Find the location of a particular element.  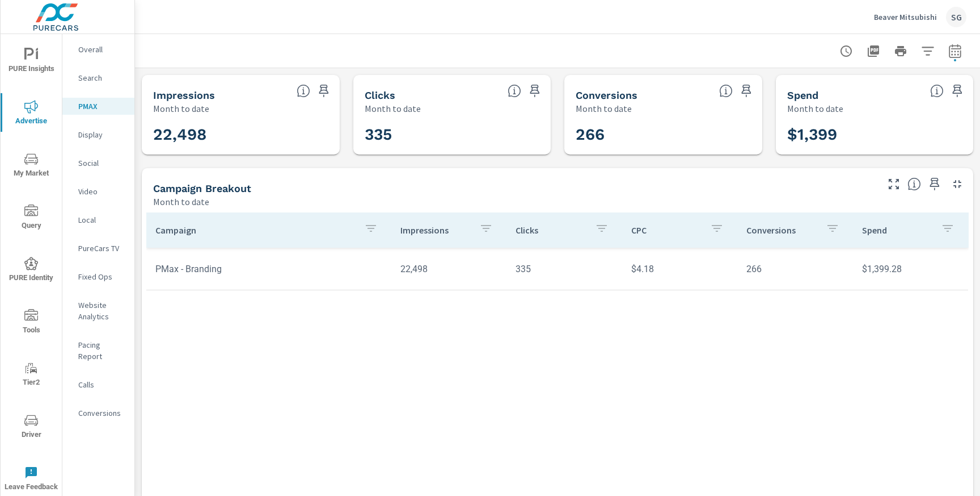

div: Pacing Report is located at coordinates (98, 350).